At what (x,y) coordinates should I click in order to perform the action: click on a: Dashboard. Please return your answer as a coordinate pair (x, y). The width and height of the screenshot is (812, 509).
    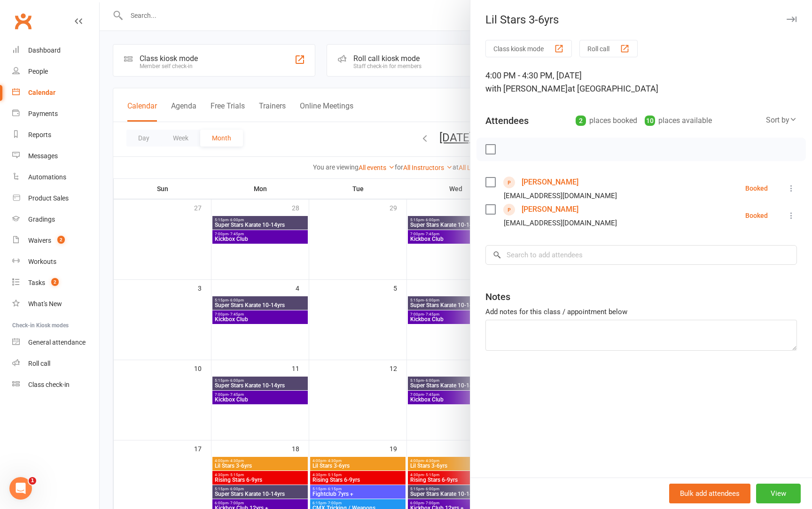
    Looking at the image, I should click on (55, 50).